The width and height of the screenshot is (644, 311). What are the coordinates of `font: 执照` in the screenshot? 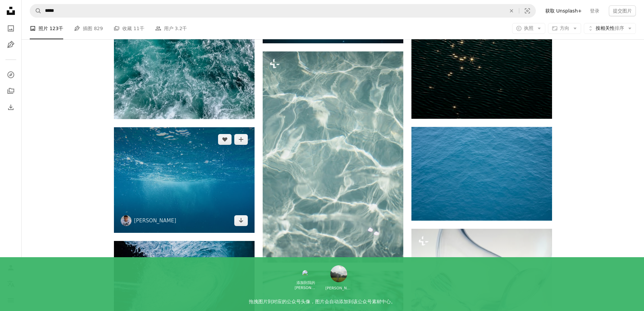 It's located at (529, 28).